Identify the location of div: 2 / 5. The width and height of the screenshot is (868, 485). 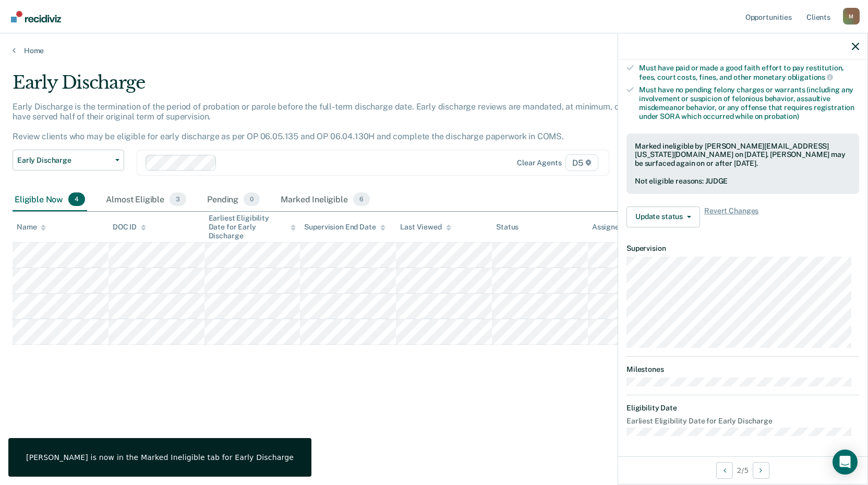
(742, 470).